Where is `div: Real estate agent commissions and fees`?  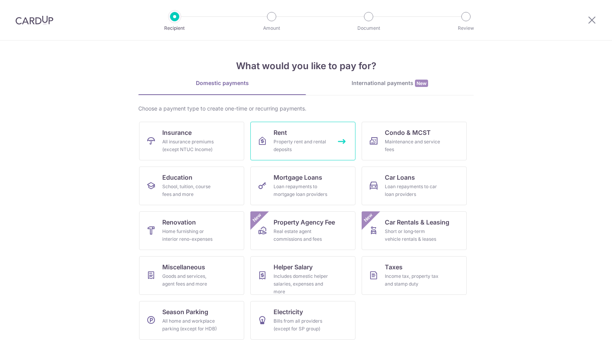 div: Real estate agent commissions and fees is located at coordinates (301, 236).